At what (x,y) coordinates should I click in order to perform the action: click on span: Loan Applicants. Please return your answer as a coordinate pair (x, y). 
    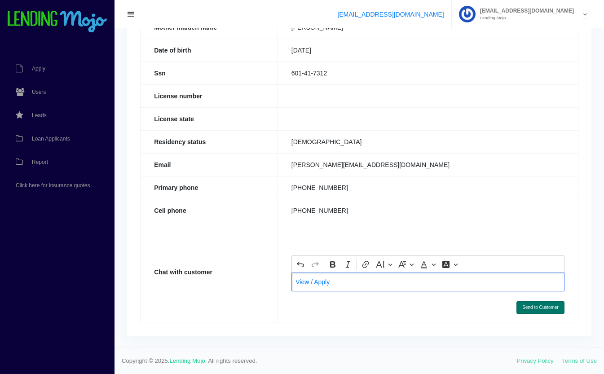
    Looking at the image, I should click on (51, 139).